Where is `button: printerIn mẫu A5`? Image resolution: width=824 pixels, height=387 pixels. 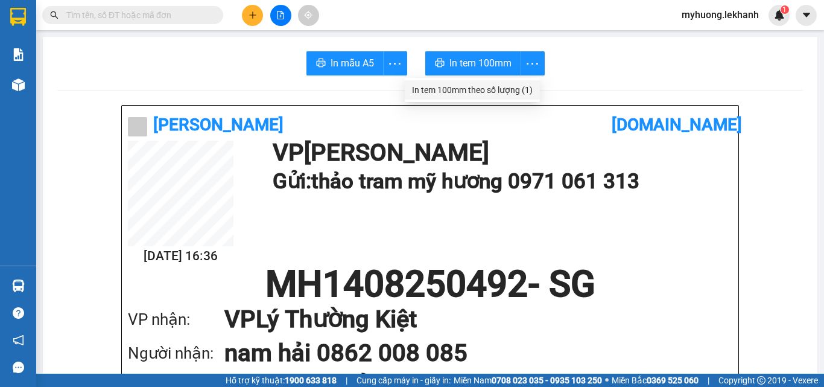 button: printerIn mẫu A5 is located at coordinates (345, 63).